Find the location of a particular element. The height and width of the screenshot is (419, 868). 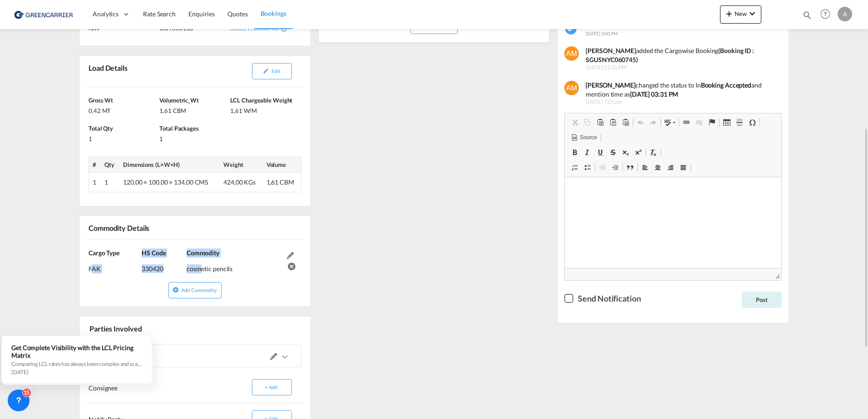

span: Rate Search is located at coordinates (159, 13).